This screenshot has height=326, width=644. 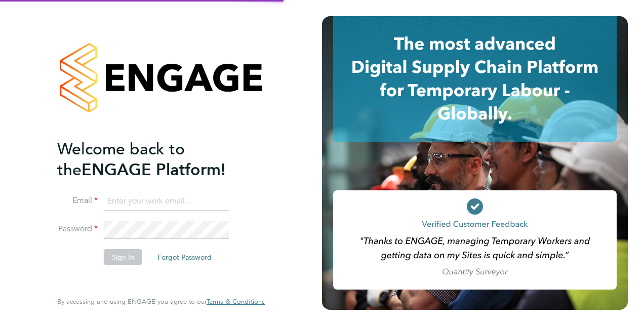 I want to click on button: Sign In, so click(x=123, y=257).